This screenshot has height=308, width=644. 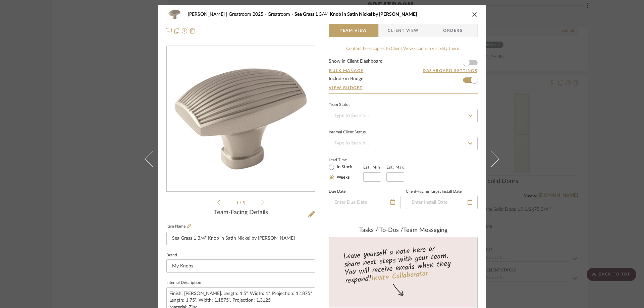 I want to click on span: Tasks / To-Dos /, so click(x=381, y=230).